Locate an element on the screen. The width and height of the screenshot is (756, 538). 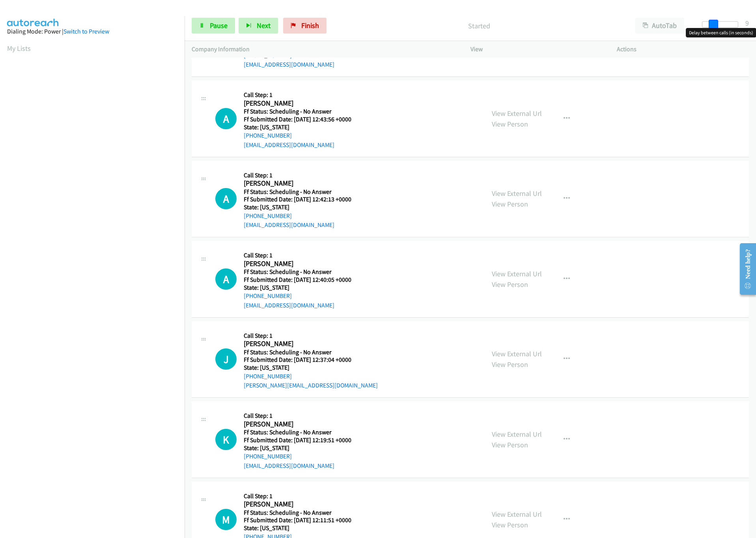
div: 9 is located at coordinates (747, 23).